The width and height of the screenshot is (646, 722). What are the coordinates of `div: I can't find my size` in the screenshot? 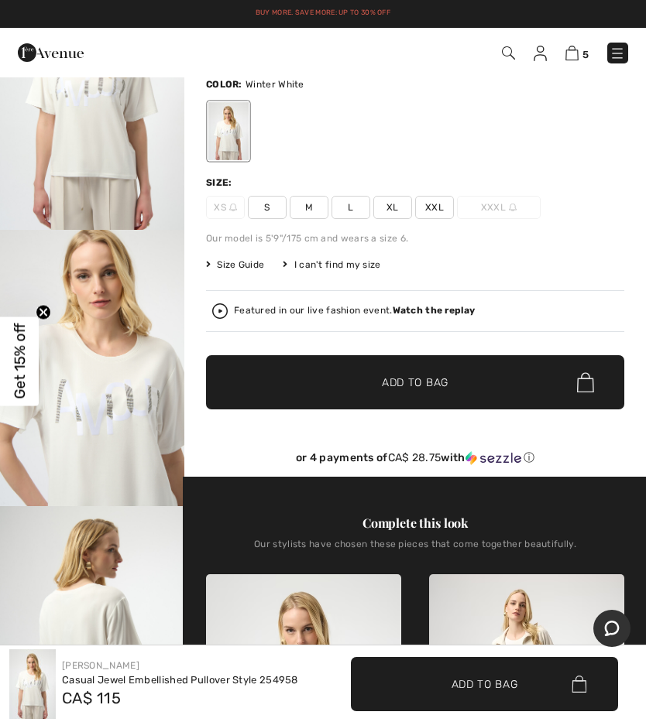 It's located at (331, 265).